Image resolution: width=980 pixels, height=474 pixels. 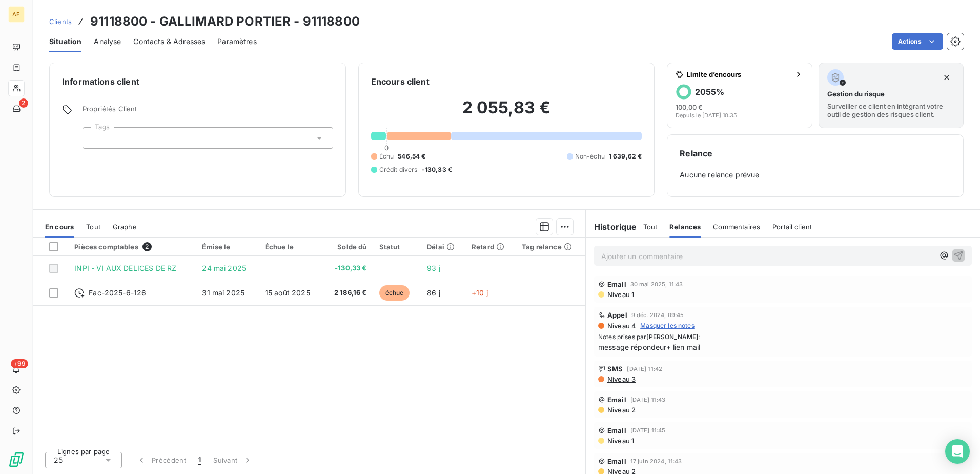 I want to click on span: 0, so click(x=386, y=147).